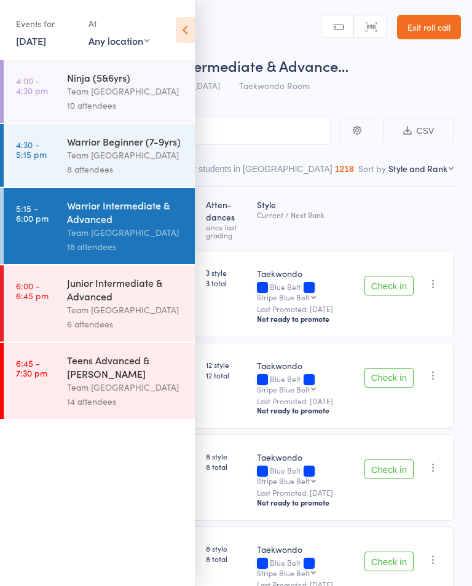 This screenshot has width=472, height=586. What do you see at coordinates (32, 291) in the screenshot?
I see `time: 6:00 - 6:45 pm` at bounding box center [32, 291].